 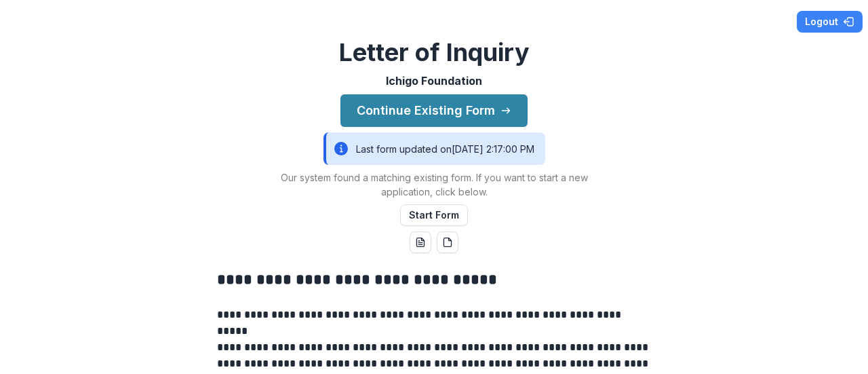 What do you see at coordinates (829, 22) in the screenshot?
I see `button: Logout` at bounding box center [829, 22].